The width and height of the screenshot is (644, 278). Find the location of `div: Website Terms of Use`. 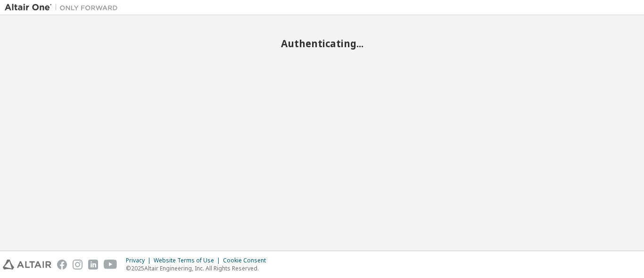

div: Website Terms of Use is located at coordinates (188, 261).